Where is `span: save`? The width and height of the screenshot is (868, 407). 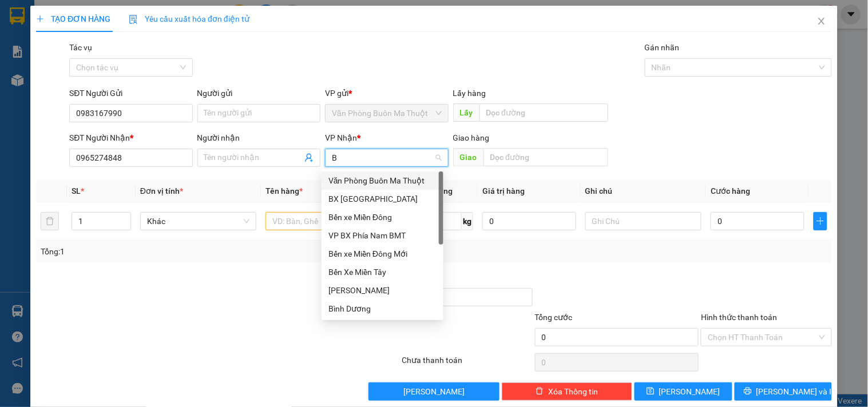
span: save is located at coordinates (651, 392).